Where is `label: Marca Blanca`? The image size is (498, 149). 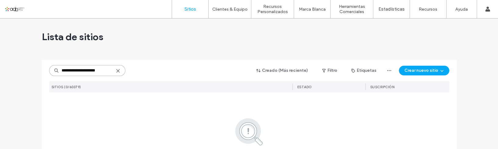 label: Marca Blanca is located at coordinates (312, 9).